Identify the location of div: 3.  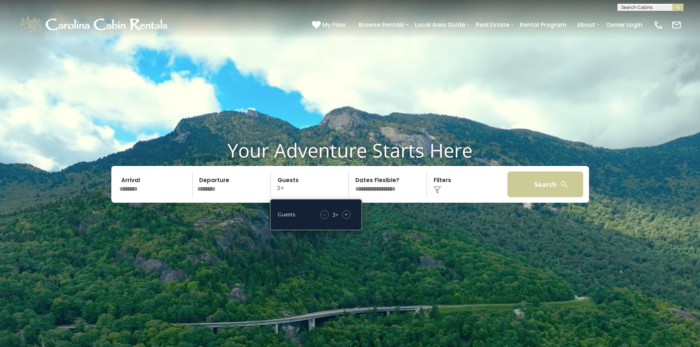
(334, 215).